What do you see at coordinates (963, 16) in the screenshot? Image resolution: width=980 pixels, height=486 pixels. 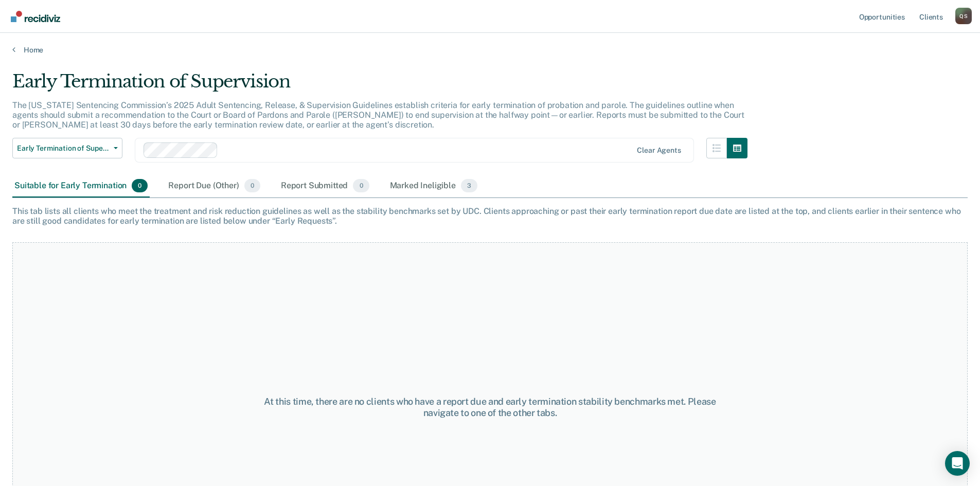 I see `div: Q S` at bounding box center [963, 16].